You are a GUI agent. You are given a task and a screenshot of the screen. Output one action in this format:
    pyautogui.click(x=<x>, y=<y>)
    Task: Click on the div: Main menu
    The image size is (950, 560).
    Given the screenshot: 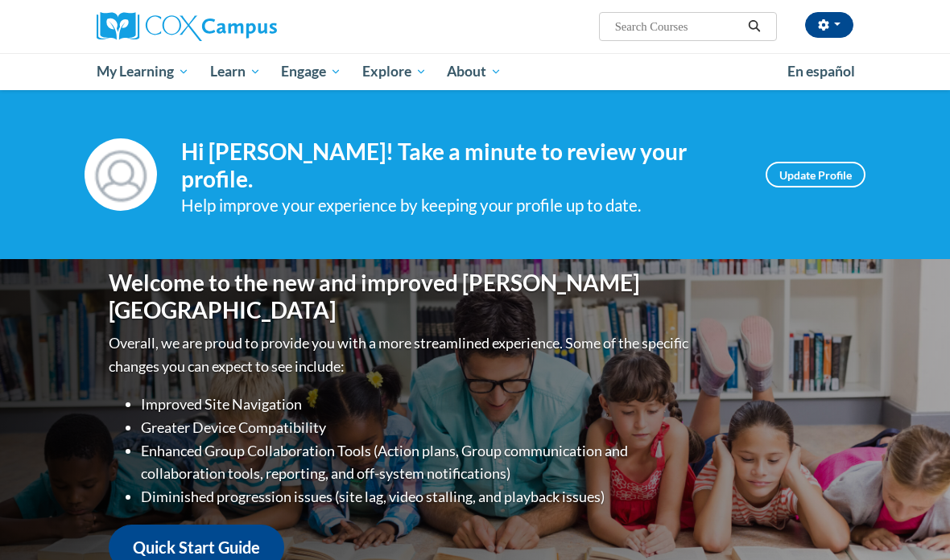 What is the action you would take?
    pyautogui.click(x=475, y=71)
    